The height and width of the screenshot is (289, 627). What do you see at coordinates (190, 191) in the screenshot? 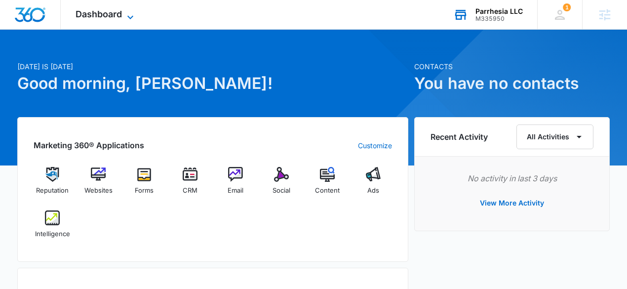
I see `span: CRM` at bounding box center [190, 191].